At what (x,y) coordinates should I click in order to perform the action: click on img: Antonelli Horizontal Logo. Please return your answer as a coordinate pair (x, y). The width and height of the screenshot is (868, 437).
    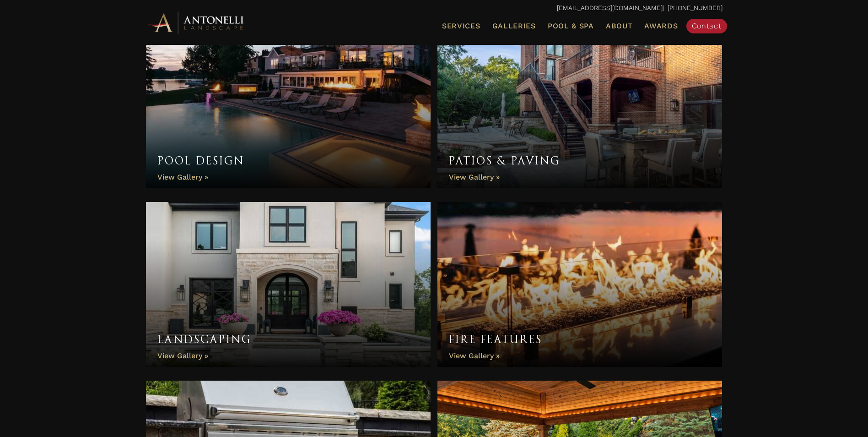
    Looking at the image, I should click on (196, 22).